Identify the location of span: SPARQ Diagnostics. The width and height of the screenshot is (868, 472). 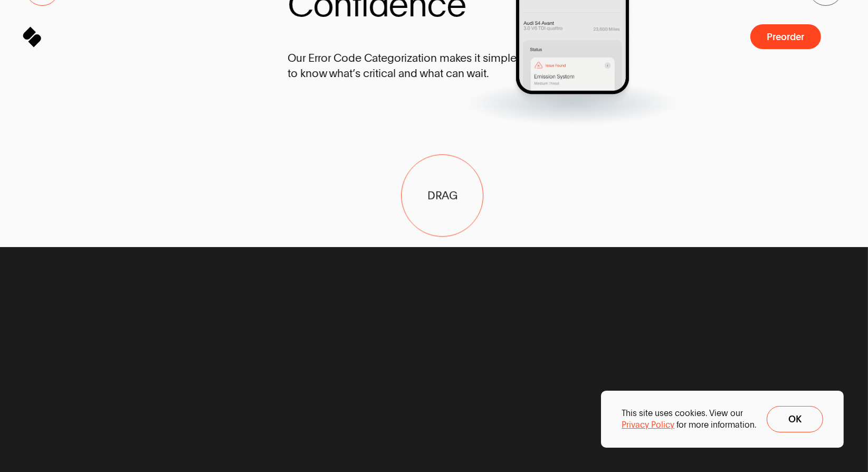
(227, 398).